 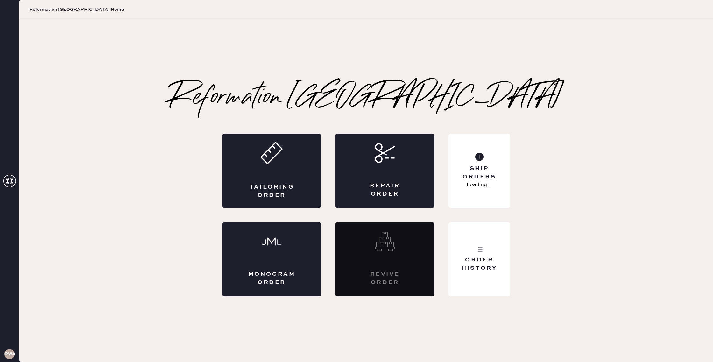 I want to click on h3: RWA, so click(x=10, y=354).